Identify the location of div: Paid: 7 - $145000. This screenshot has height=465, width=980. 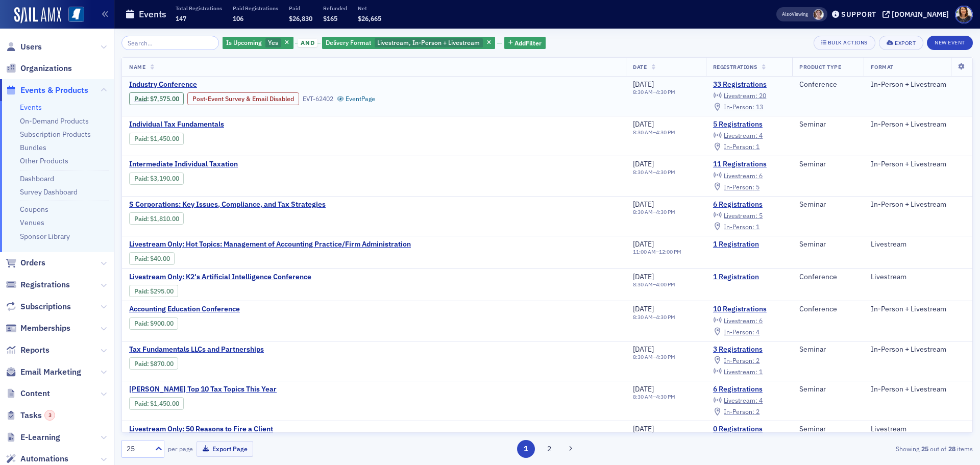
(156, 403).